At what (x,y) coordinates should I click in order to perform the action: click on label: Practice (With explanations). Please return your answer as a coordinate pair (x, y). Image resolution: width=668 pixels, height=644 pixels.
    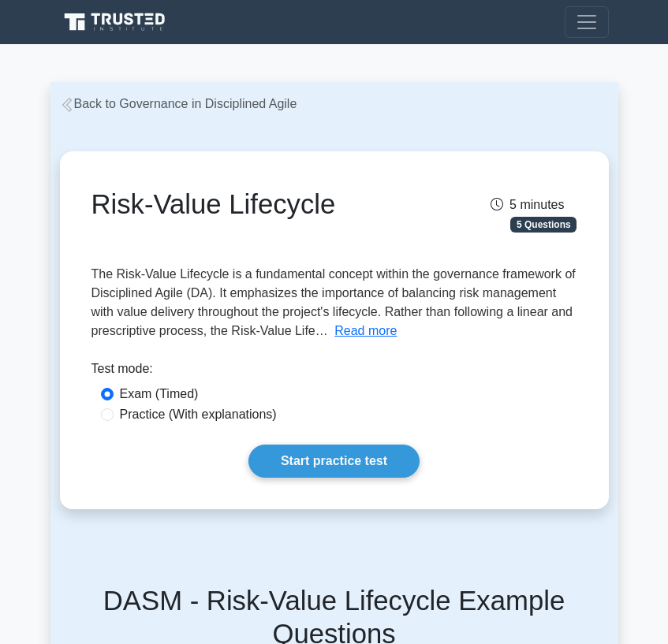
    Looking at the image, I should click on (198, 415).